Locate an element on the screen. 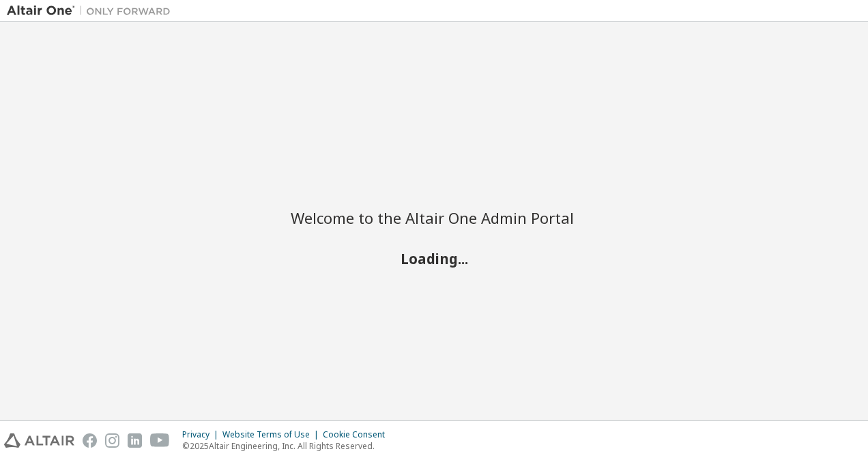 This screenshot has width=868, height=460. div: Cookie Consent is located at coordinates (358, 435).